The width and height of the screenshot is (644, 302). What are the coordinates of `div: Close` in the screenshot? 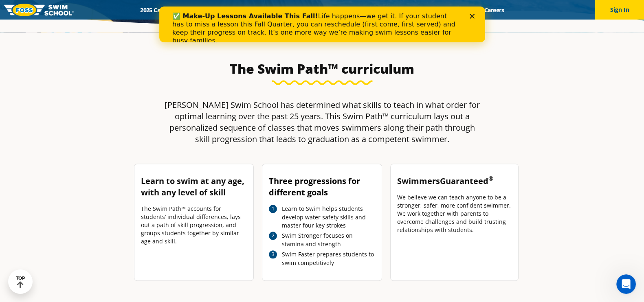 It's located at (315, 10).